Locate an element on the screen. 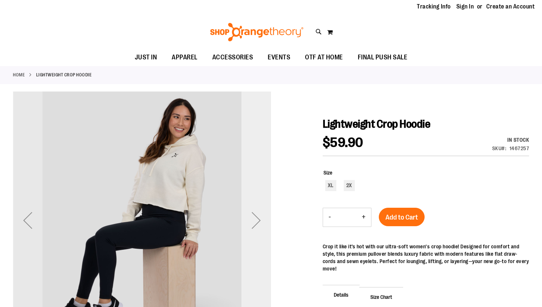 This screenshot has width=542, height=307. span: EVENTS is located at coordinates (279, 57).